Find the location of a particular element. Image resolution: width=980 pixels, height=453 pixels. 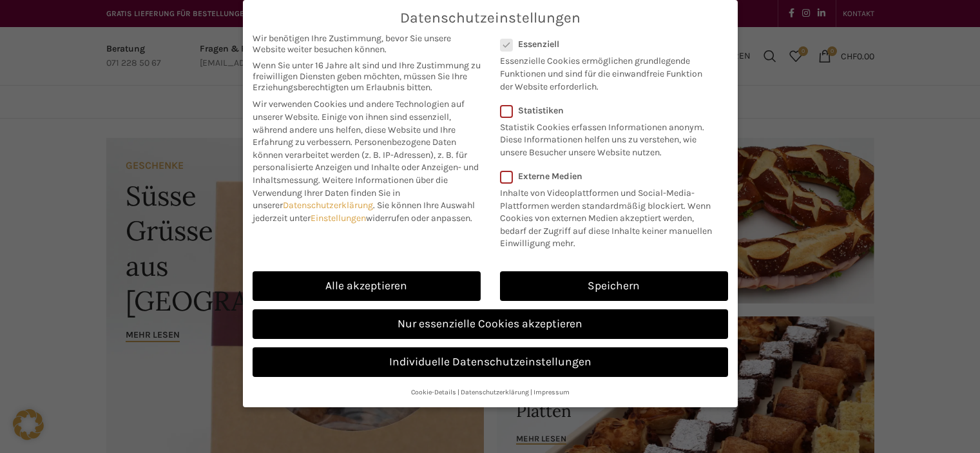

p: Essenzielle Cookies ermöglichen grundlegende Funktionen und sind für die einwandfreie Funktion de... is located at coordinates (605, 71).